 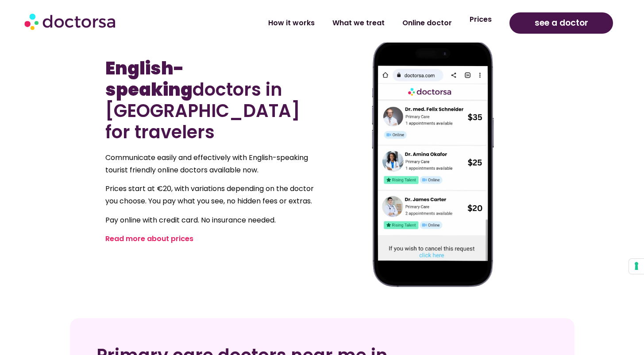 What do you see at coordinates (562, 23) in the screenshot?
I see `span: see a doctor` at bounding box center [562, 23].